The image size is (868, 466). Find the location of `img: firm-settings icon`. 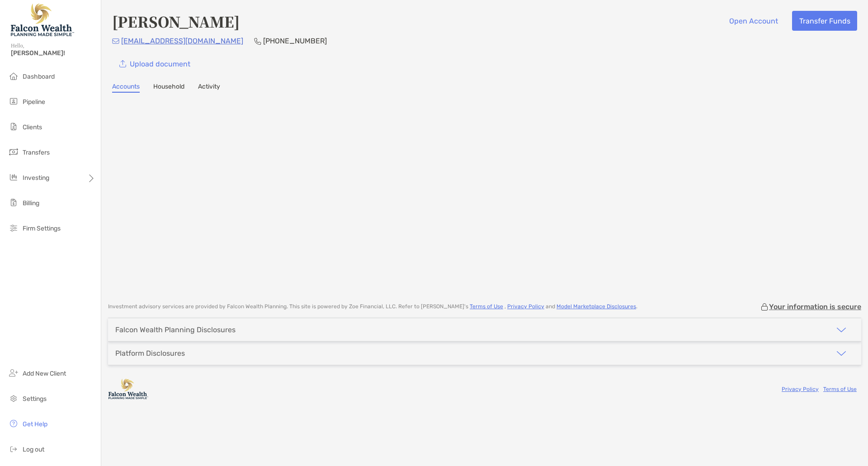

img: firm-settings icon is located at coordinates (13, 228).